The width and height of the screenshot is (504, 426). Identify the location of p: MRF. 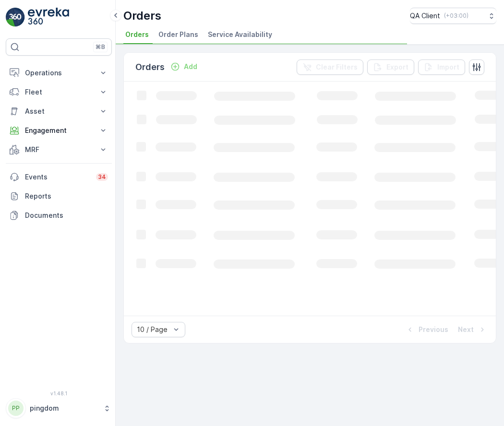
(59, 150).